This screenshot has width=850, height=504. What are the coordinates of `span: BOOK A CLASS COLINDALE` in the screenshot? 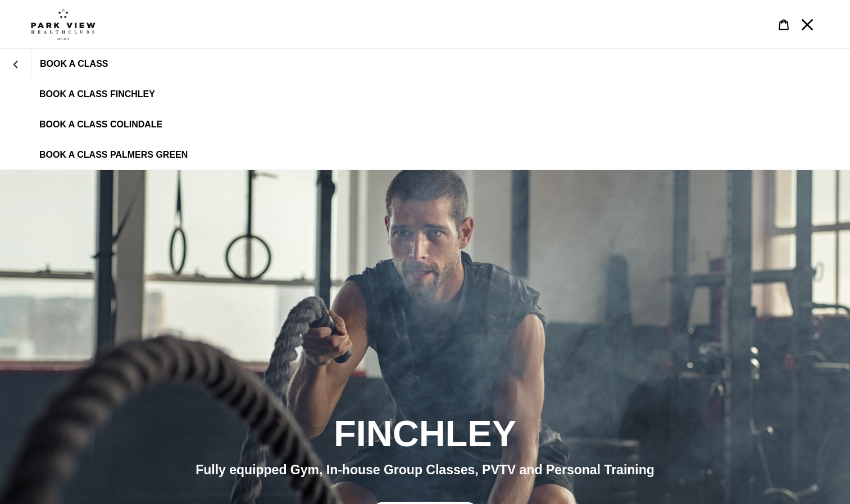 It's located at (101, 125).